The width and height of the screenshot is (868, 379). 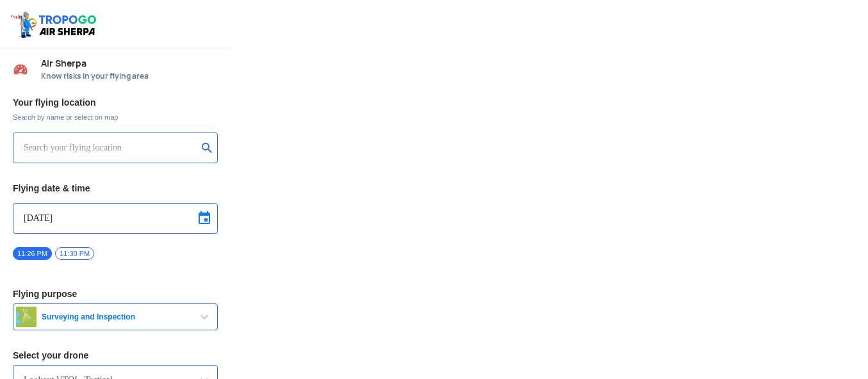 I want to click on span: 11:26 PM, so click(x=32, y=254).